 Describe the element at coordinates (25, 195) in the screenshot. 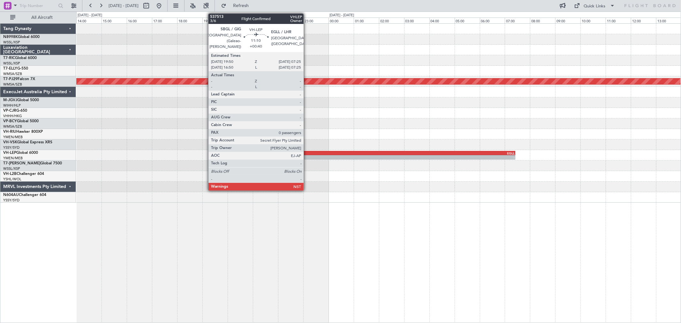

I see `a: N604AUChallenger 604` at that location.